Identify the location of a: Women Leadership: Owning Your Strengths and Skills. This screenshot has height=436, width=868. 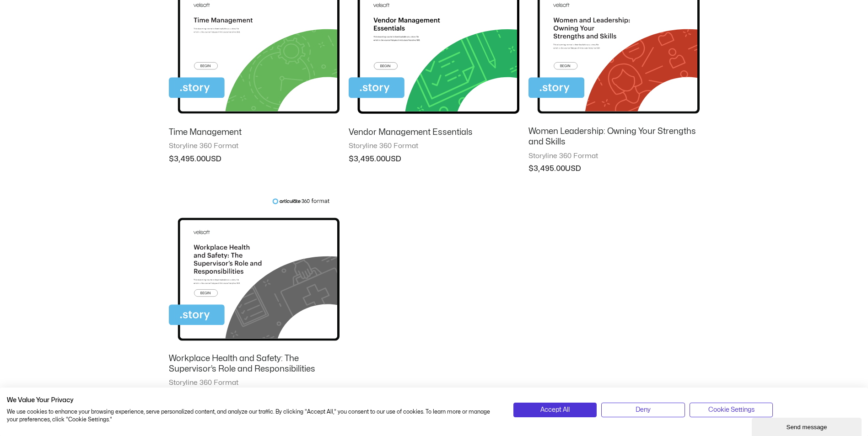
(614, 139).